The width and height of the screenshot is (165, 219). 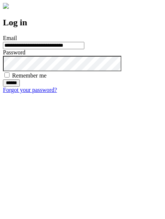 What do you see at coordinates (30, 90) in the screenshot?
I see `a: Forgot your password?` at bounding box center [30, 90].